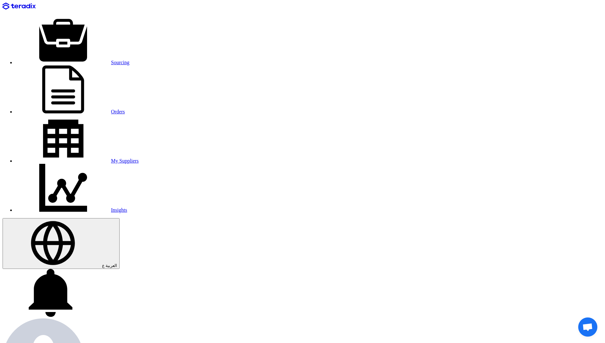  Describe the element at coordinates (72, 62) in the screenshot. I see `a: Sourcing` at that location.